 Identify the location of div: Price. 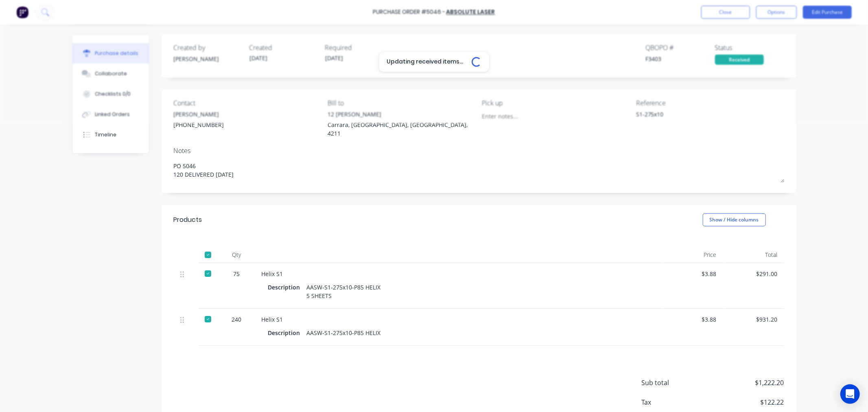
(693, 255).